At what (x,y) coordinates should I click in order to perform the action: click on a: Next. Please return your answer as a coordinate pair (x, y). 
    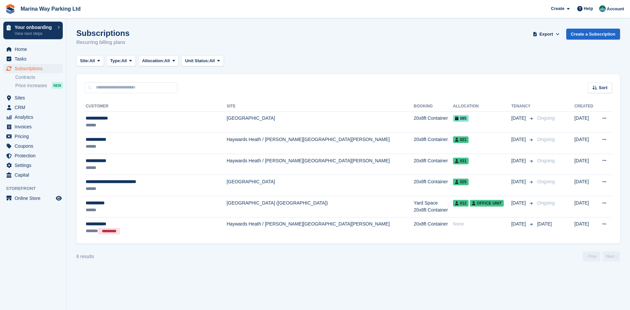
    Looking at the image, I should click on (612, 256).